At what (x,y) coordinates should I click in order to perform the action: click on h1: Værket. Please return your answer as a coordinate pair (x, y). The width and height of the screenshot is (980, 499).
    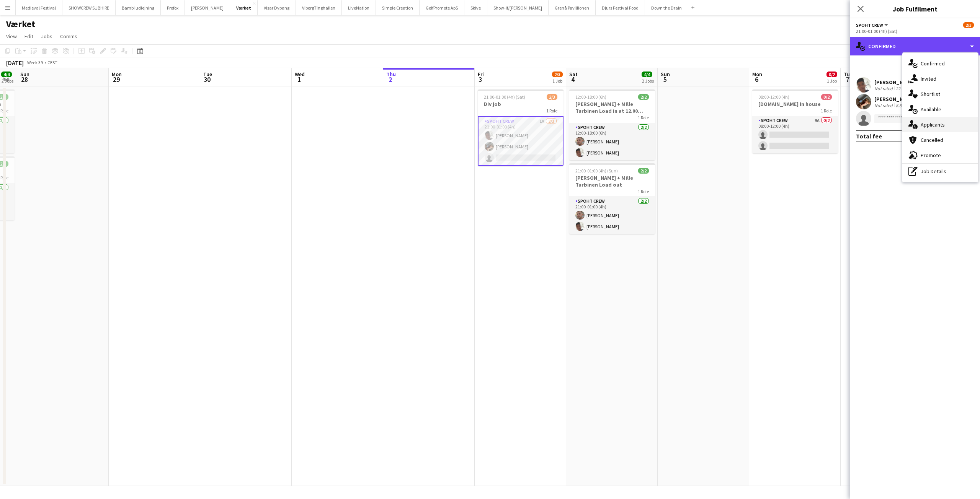
    Looking at the image, I should click on (21, 24).